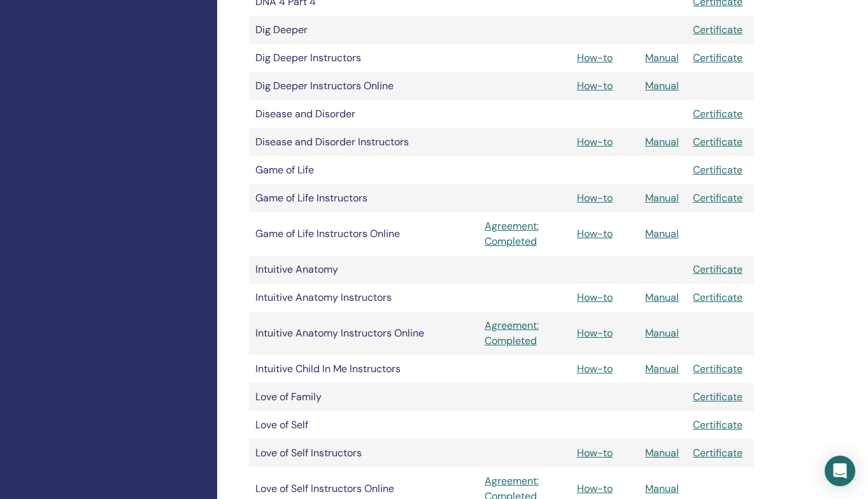 The image size is (868, 499). I want to click on td: Disease and Disorder, so click(363, 114).